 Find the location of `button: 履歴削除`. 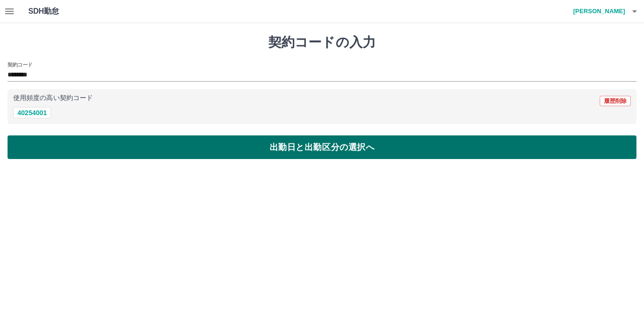

button: 履歴削除 is located at coordinates (615, 101).